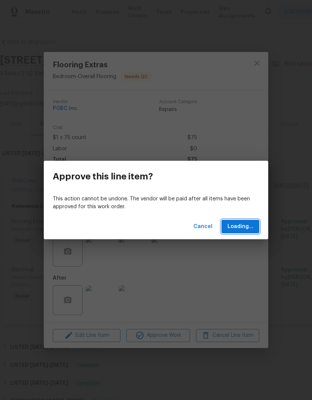 This screenshot has height=400, width=312. What do you see at coordinates (240, 227) in the screenshot?
I see `button: Loading...` at bounding box center [240, 227].